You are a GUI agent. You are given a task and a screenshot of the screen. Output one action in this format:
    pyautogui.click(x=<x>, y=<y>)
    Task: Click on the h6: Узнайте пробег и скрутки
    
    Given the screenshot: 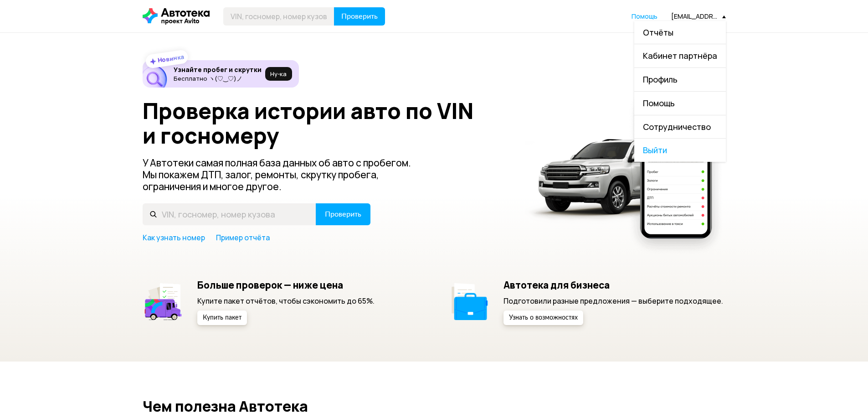 What is the action you would take?
    pyautogui.click(x=217, y=70)
    